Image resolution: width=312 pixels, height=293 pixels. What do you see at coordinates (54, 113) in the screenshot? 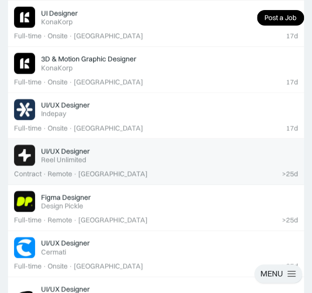
I see `div: Indepay` at bounding box center [54, 113].